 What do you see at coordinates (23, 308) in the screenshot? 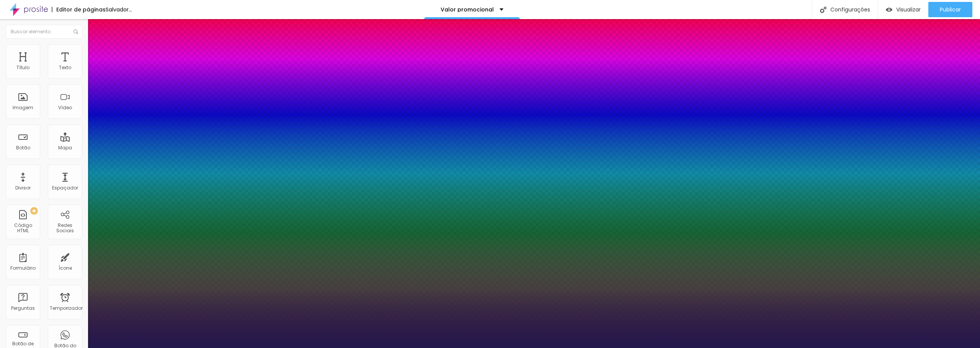
I see `font: Perguntas` at bounding box center [23, 308].